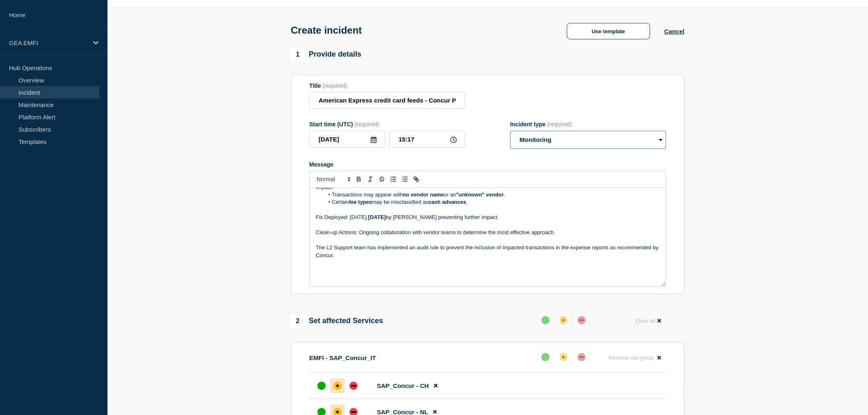  Describe the element at coordinates (448, 202) in the screenshot. I see `strong: cash advances` at that location.